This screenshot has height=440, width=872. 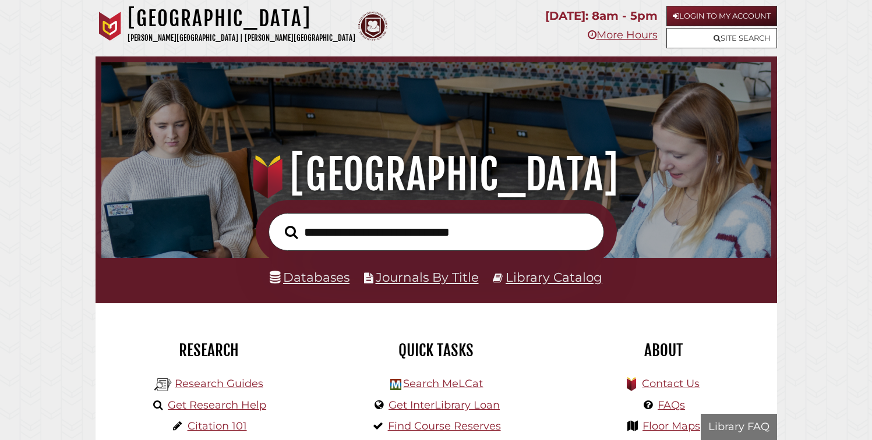 What do you see at coordinates (110, 26) in the screenshot?
I see `img: Calvin University` at bounding box center [110, 26].